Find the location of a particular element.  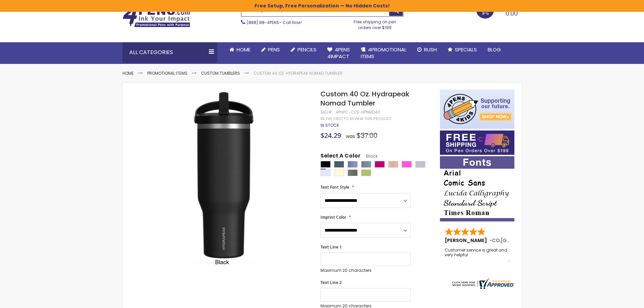

img: font-personalization-examples is located at coordinates (477, 189).